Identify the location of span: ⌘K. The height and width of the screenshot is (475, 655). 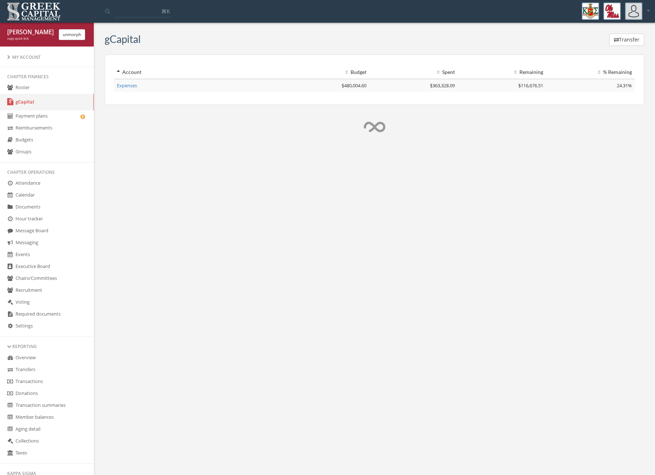
(165, 11).